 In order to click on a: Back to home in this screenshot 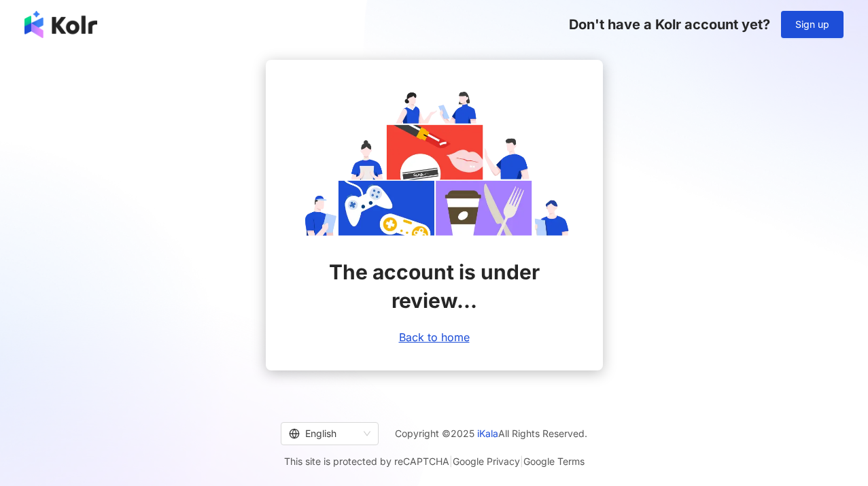, I will do `click(434, 337)`.